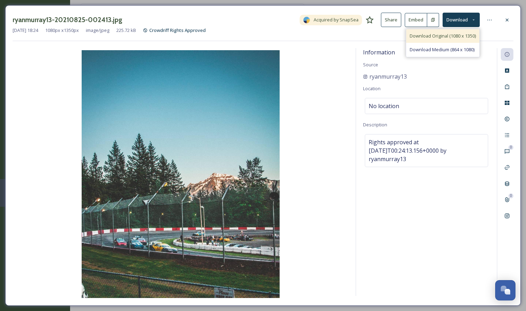  I want to click on span: Download Medium (864 x 1080), so click(442, 49).